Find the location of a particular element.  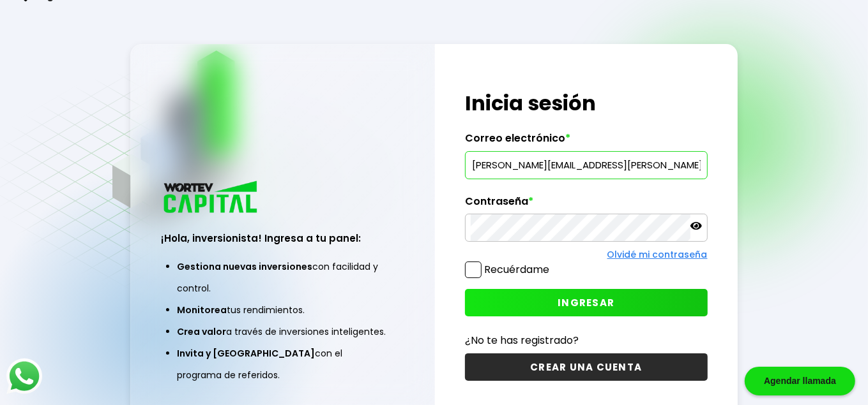

span: Crea valor is located at coordinates (201, 331).